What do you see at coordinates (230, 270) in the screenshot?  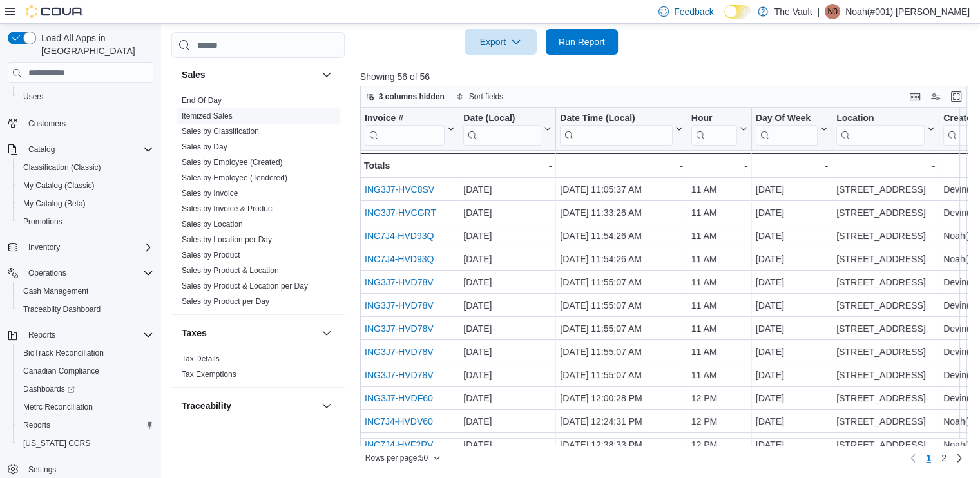 I see `a: Sales by Product & Location` at bounding box center [230, 270].